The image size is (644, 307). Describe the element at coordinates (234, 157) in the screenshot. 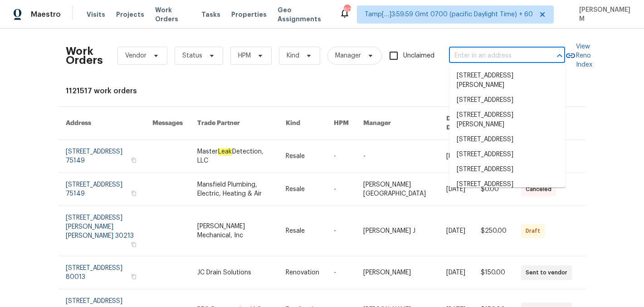

I see `td: Master Detection, LLC` at that location.